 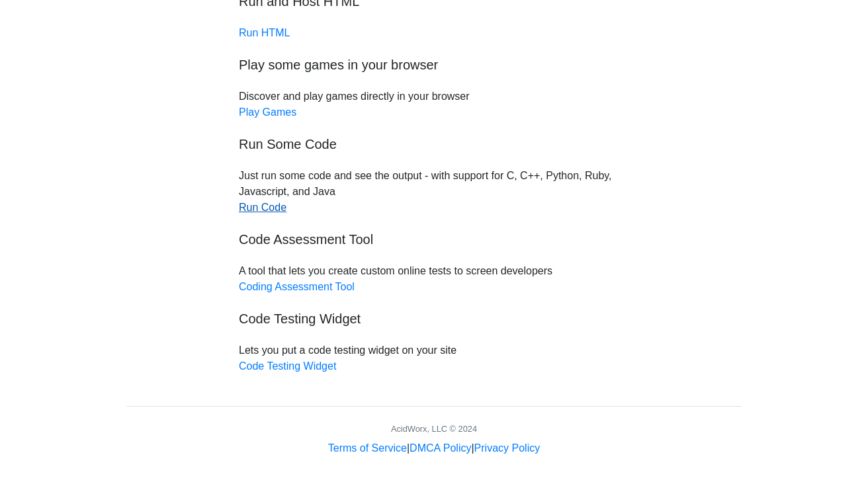 What do you see at coordinates (434, 319) in the screenshot?
I see `h5: Code Testing Widget` at bounding box center [434, 319].